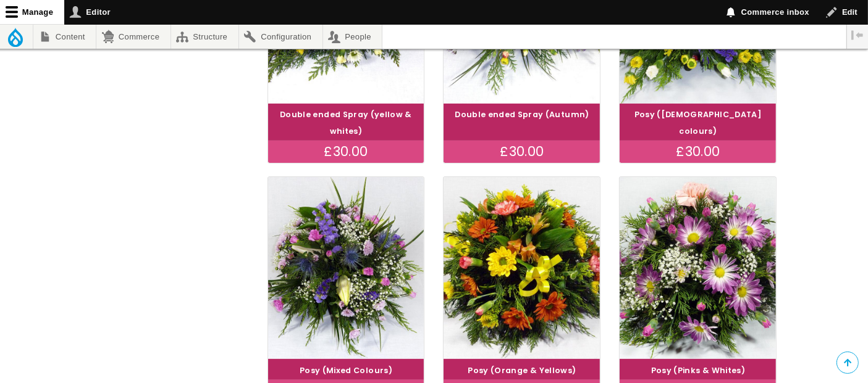 The image size is (868, 383). What do you see at coordinates (345, 268) in the screenshot?
I see `img: Posy (Mixed Colours)` at bounding box center [345, 268].